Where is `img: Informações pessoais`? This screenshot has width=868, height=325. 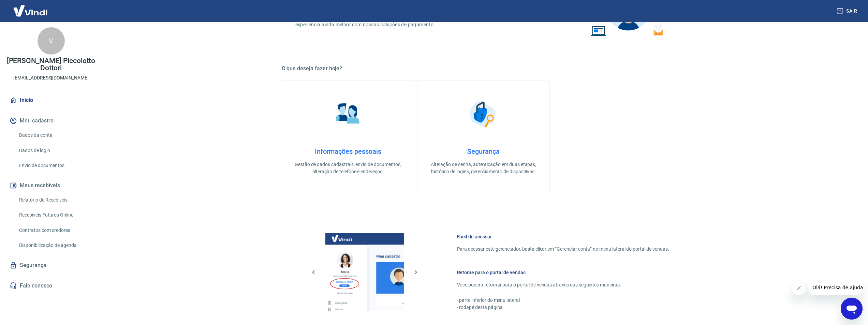
img: Informações pessoais is located at coordinates (348, 114).